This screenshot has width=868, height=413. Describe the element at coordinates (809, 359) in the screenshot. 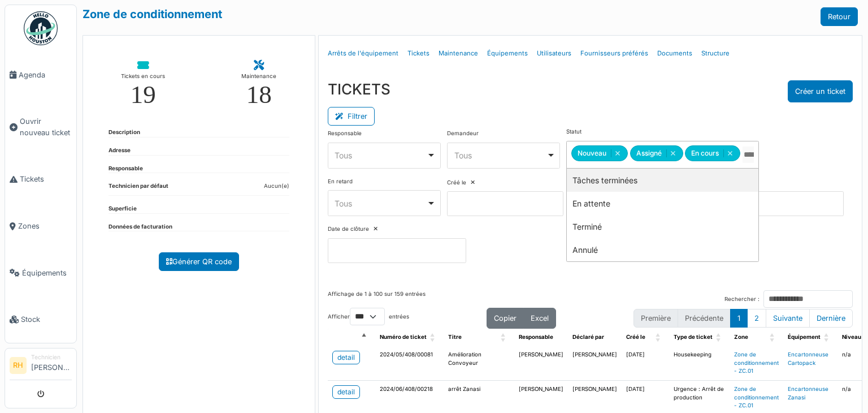

I see `a: Encartonneuse Cartopack` at that location.